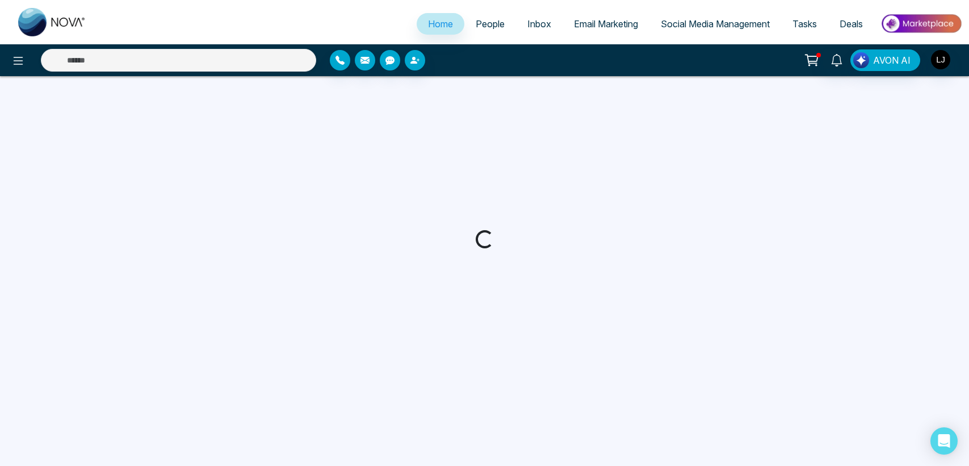  What do you see at coordinates (606, 24) in the screenshot?
I see `span: Email Marketing` at bounding box center [606, 24].